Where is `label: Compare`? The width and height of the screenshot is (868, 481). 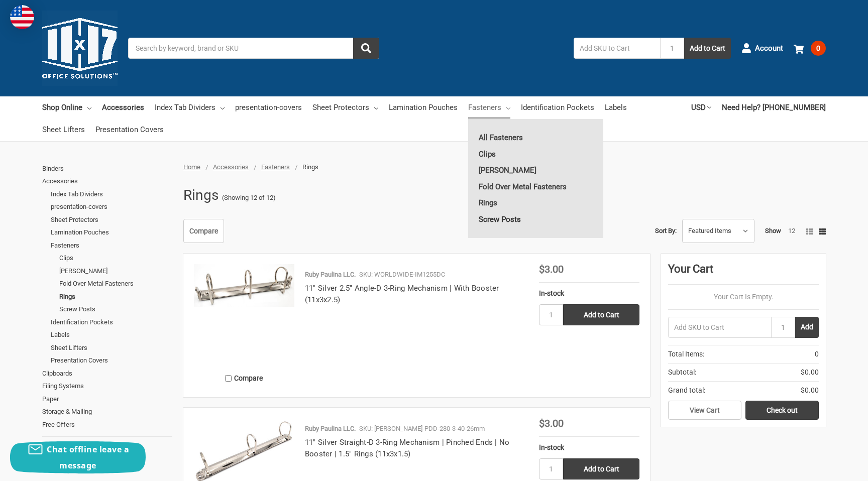 label: Compare is located at coordinates (244, 378).